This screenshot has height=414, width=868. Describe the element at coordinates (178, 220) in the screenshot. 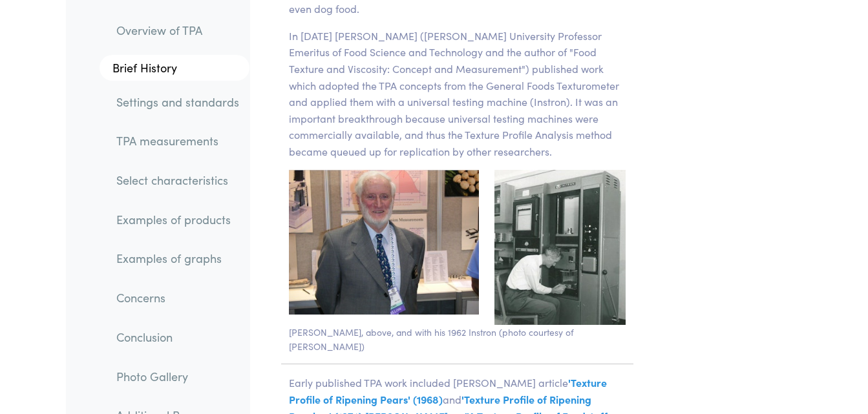

I see `a: Examples of products` at that location.